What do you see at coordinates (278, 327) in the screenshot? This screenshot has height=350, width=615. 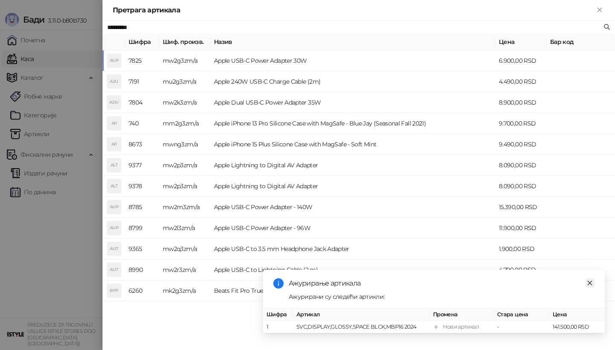 I see `td: 1` at bounding box center [278, 327].